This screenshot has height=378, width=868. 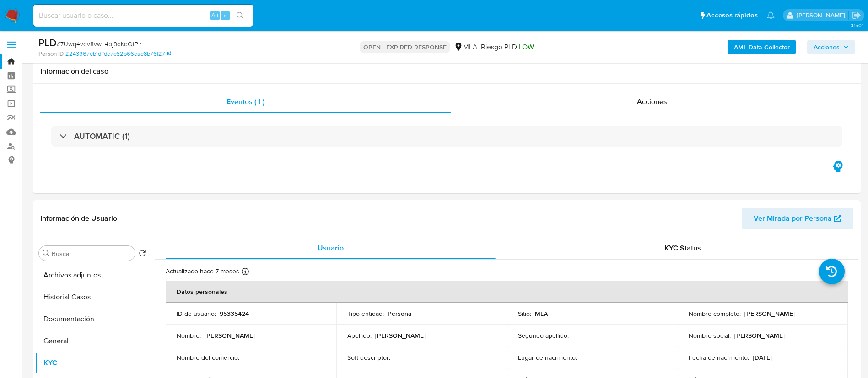 What do you see at coordinates (51, 54) in the screenshot?
I see `b: Person ID` at bounding box center [51, 54].